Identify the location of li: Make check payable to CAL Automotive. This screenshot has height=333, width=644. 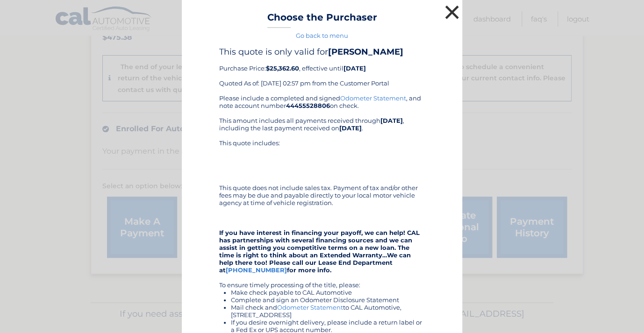
(327, 292).